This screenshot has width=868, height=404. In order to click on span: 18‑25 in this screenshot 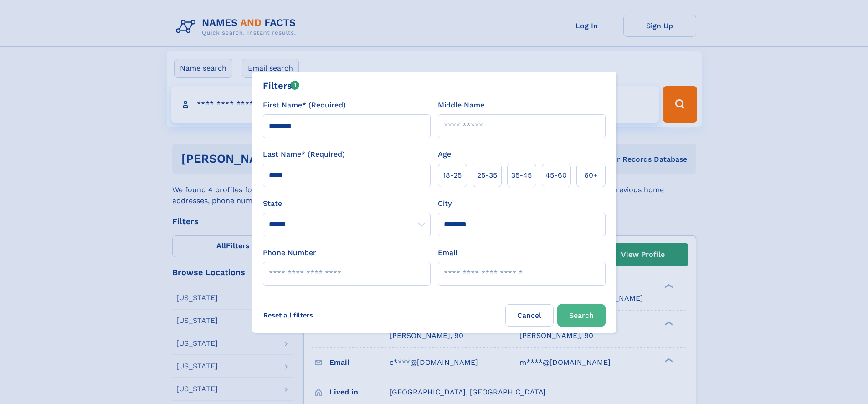, I will do `click(452, 175)`.